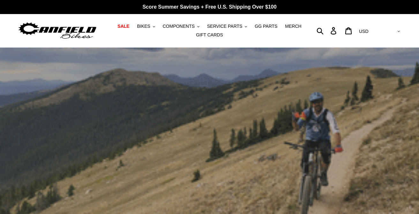  I want to click on button: COMPONENTS, so click(181, 26).